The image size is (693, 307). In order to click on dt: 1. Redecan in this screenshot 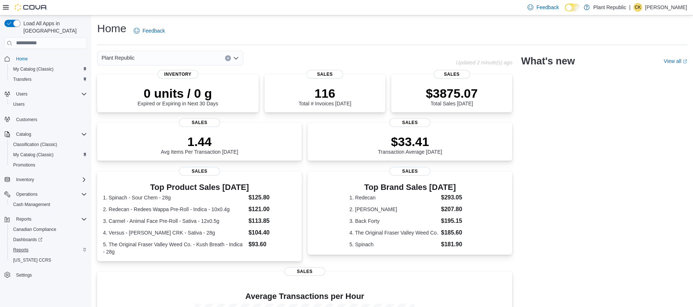, I will do `click(394, 197)`.